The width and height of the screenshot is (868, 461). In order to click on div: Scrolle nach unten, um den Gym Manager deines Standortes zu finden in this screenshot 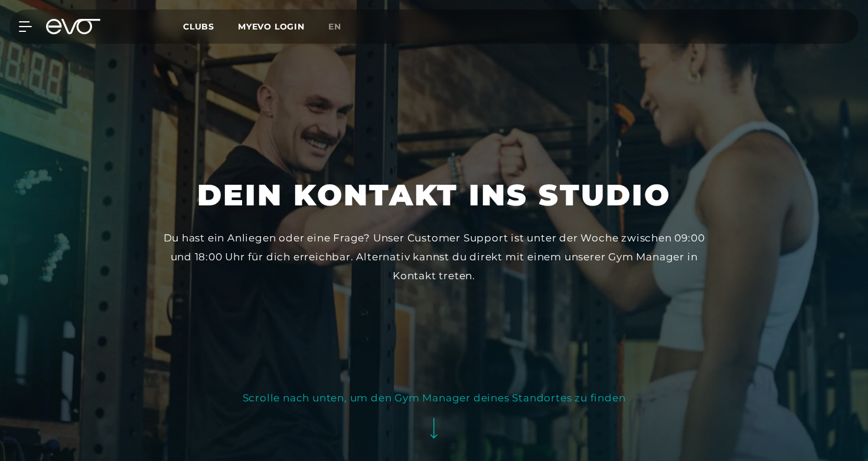, I will do `click(434, 398)`.